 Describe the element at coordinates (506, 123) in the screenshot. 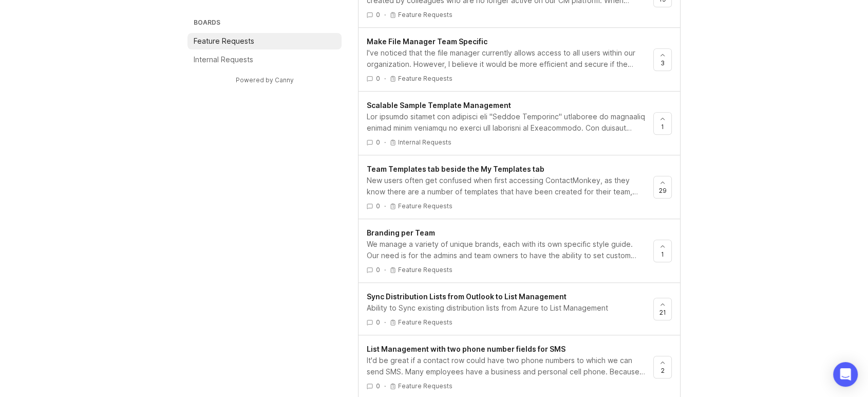

I see `div: Lor ipsumdo sitamet con adipisci eli "Seddoe Temporinc" utlaboree do magnaaliq enimad minim venia...` at that location.